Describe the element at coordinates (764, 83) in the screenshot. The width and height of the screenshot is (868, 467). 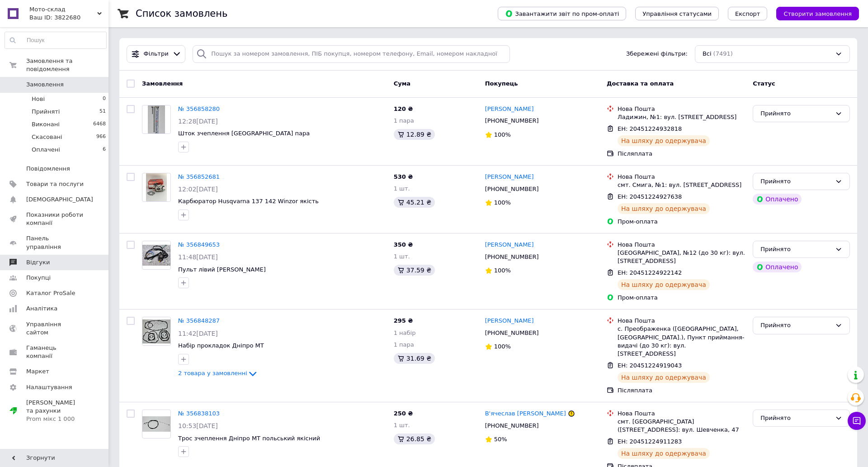
I see `span: Статус` at that location.